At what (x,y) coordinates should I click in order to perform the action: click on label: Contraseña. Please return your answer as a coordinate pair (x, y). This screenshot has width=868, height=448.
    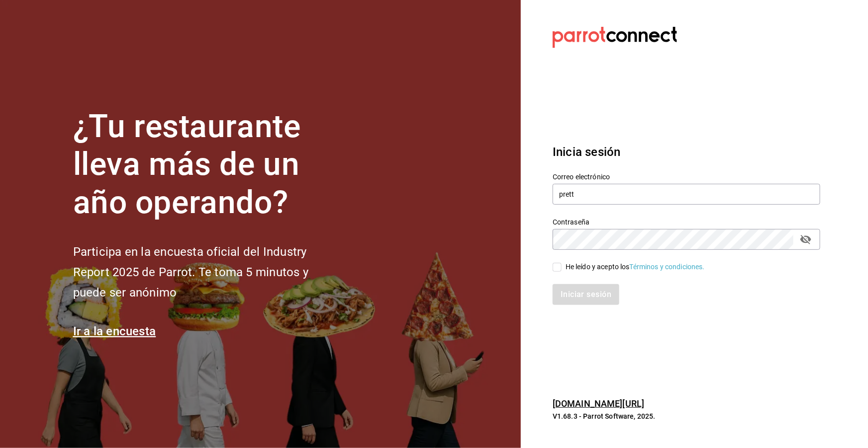
    Looking at the image, I should click on (686, 222).